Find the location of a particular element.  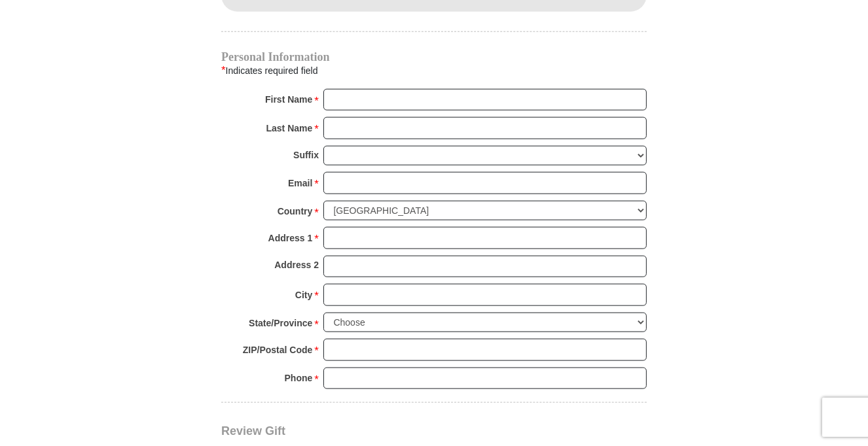

strong: Address 1 is located at coordinates (291, 239).